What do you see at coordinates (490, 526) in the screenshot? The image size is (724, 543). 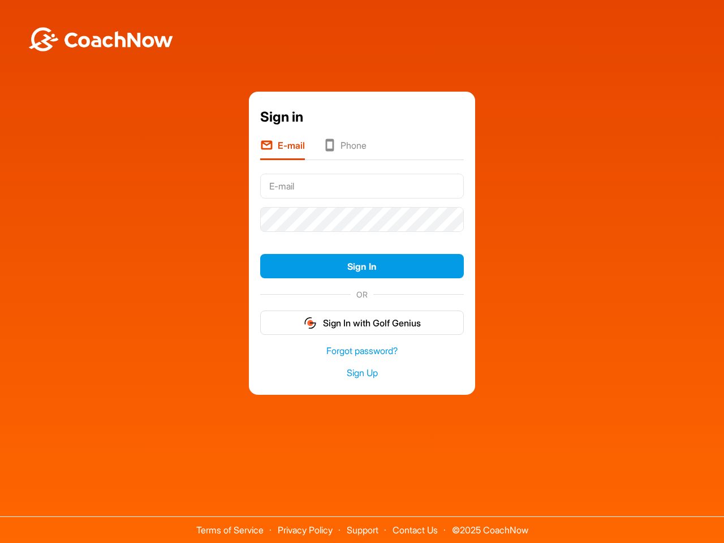 I see `span: © 2025 CoachNow` at bounding box center [490, 526].